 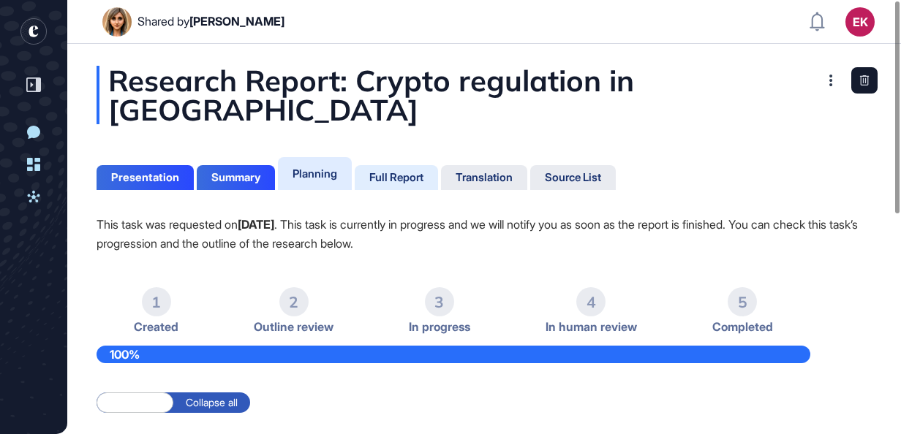 I want to click on div: 100%, so click(x=453, y=355).